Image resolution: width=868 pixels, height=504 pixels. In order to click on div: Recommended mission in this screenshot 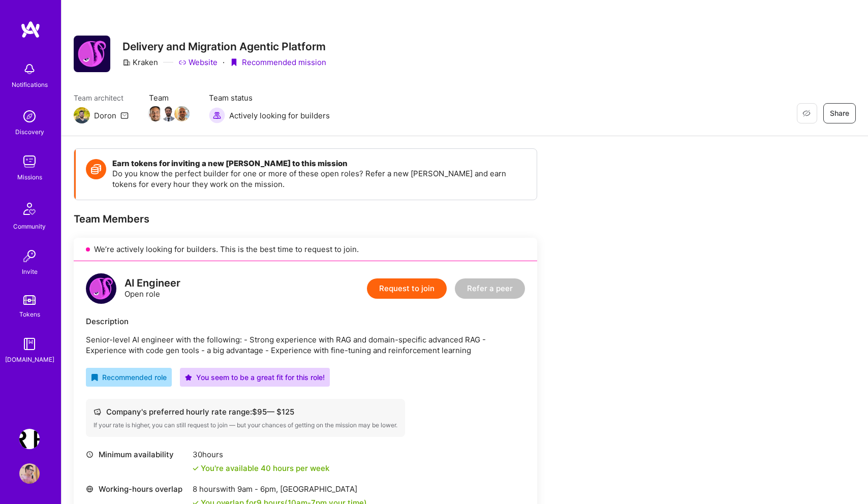, I will do `click(278, 62)`.